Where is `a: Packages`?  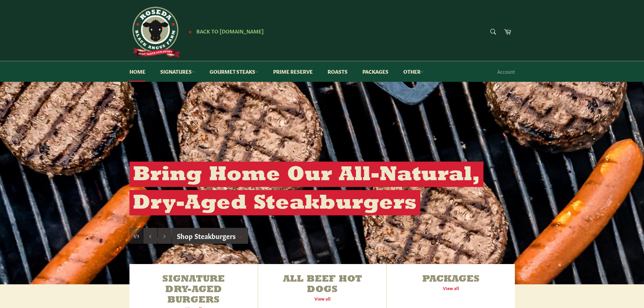
a: Packages is located at coordinates (375, 72).